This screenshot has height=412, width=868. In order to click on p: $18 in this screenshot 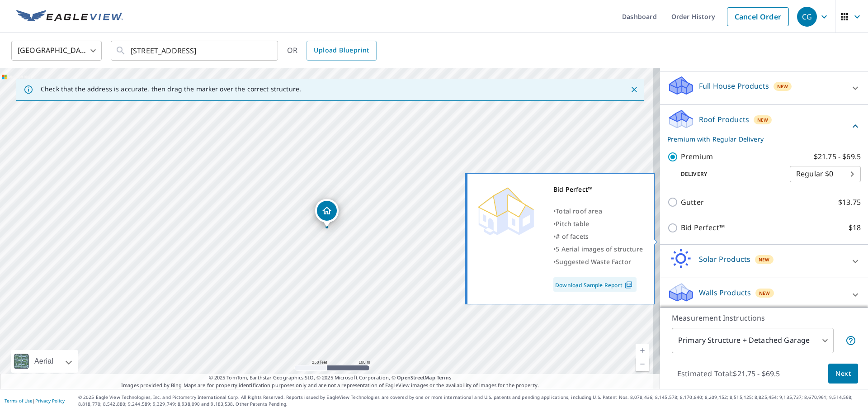, I will do `click(854, 228)`.